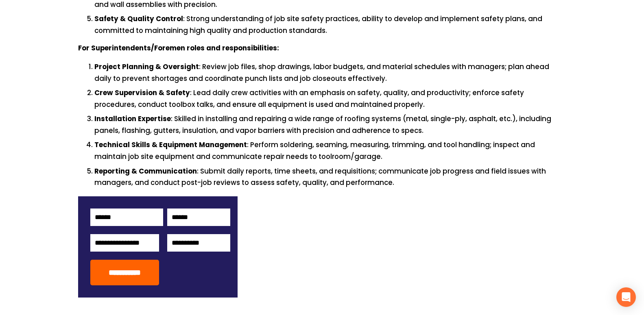  Describe the element at coordinates (132, 119) in the screenshot. I see `strong: Installation Expertise` at that location.